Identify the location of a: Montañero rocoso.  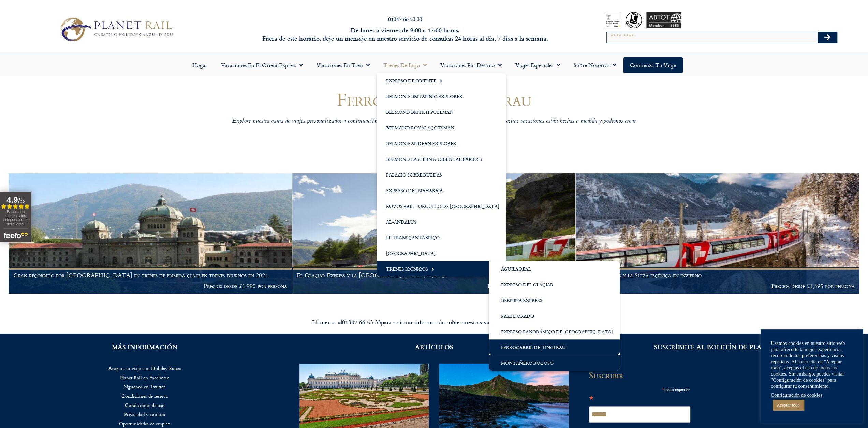
(554, 363).